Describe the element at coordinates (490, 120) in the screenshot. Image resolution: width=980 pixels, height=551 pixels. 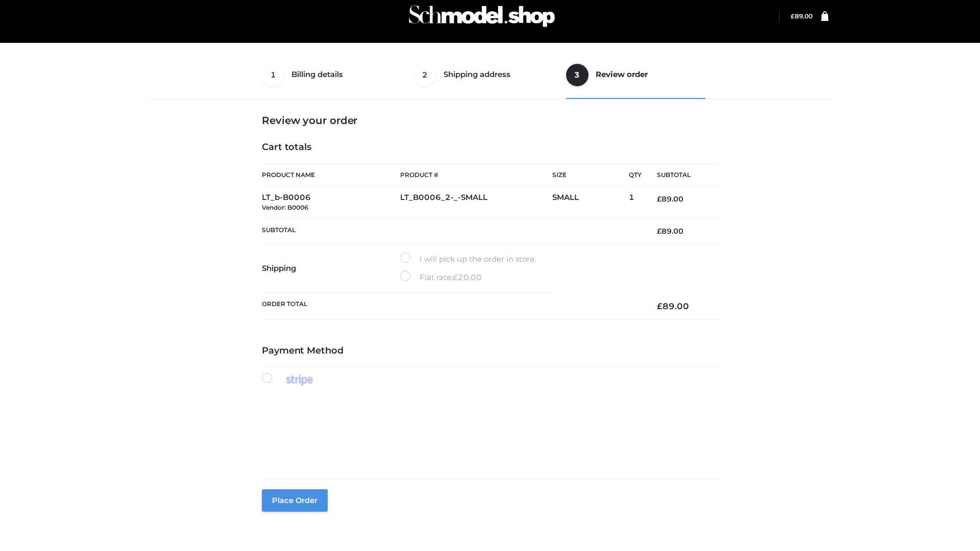
I see `h3: Review your order` at that location.